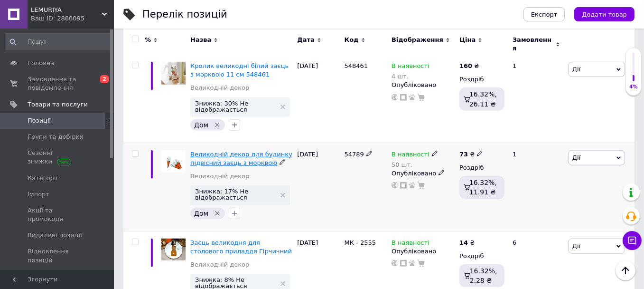 This screenshot has height=289, width=644. What do you see at coordinates (483, 99) in the screenshot?
I see `span: 16.32%, 26.11 ₴` at bounding box center [483, 99].